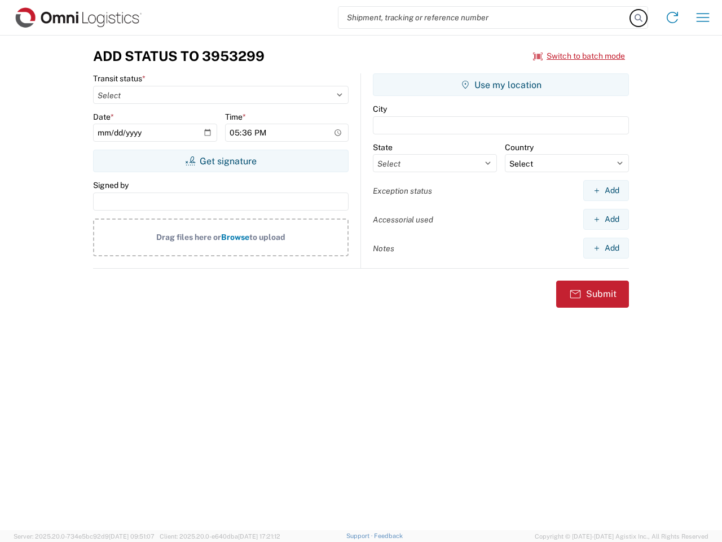 The width and height of the screenshot is (722, 542). I want to click on a: Feedback, so click(388, 535).